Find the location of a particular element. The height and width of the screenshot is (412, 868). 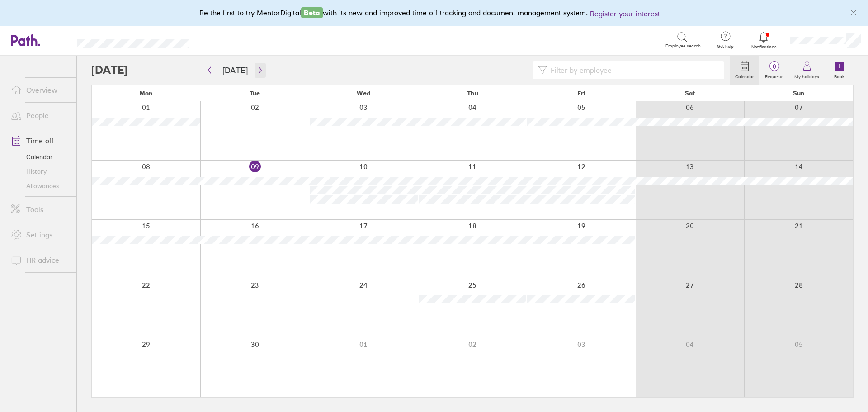

span: Employee search is located at coordinates (683, 46).